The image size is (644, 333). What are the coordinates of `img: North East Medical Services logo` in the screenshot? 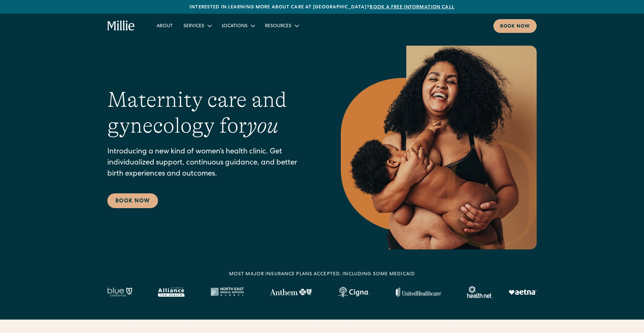 It's located at (227, 292).